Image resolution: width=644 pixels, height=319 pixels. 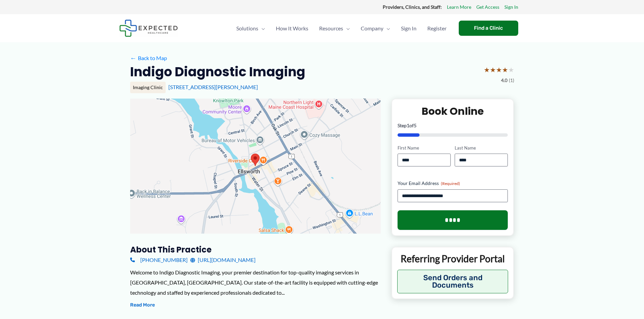 I want to click on label: First Name, so click(x=424, y=148).